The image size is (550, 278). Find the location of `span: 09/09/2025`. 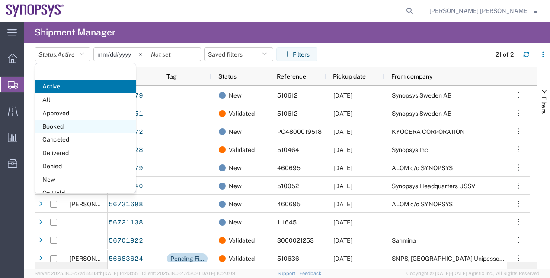

span: 09/09/2025 is located at coordinates (343, 114).